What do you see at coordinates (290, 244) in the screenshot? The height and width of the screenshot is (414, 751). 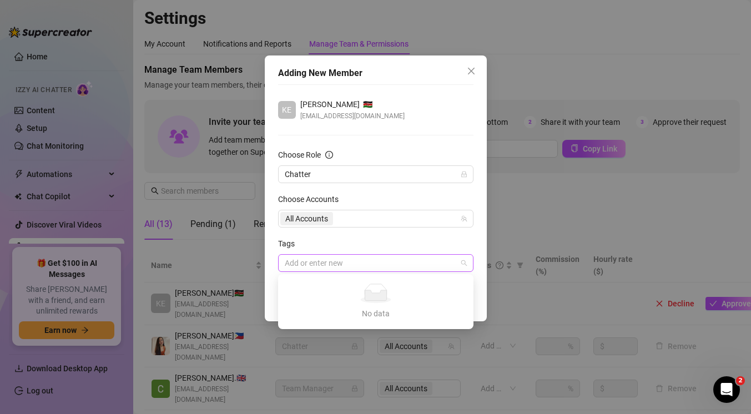 I see `label: Tags` at bounding box center [290, 244].